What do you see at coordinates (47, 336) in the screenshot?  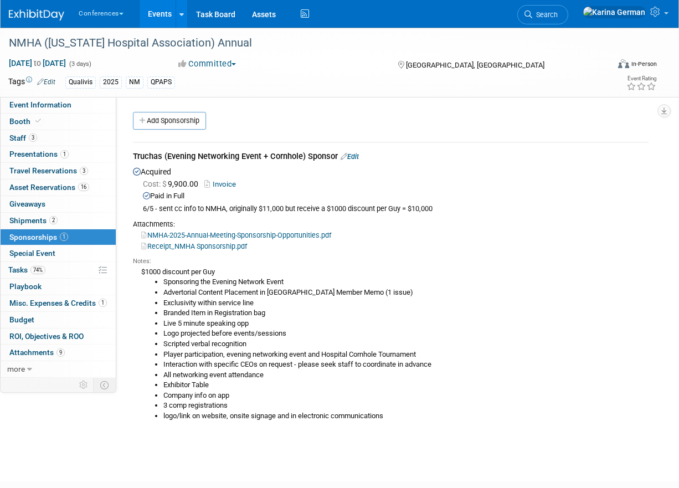 I see `span: ROI, Objectives & ROO` at bounding box center [47, 336].